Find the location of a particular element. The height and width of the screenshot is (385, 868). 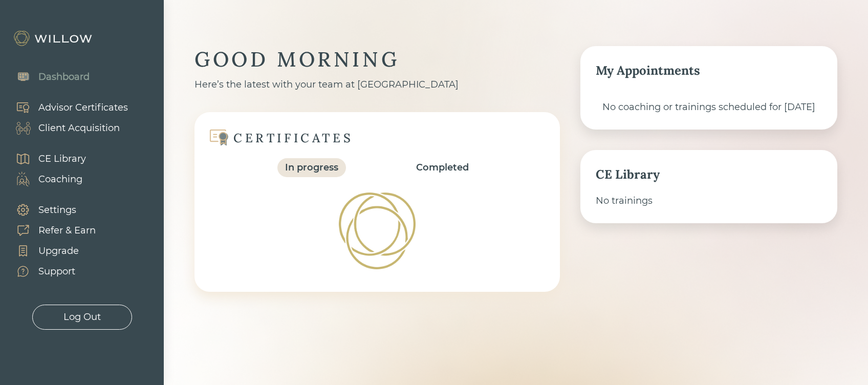

a: Client Acquisition is located at coordinates (66, 128).